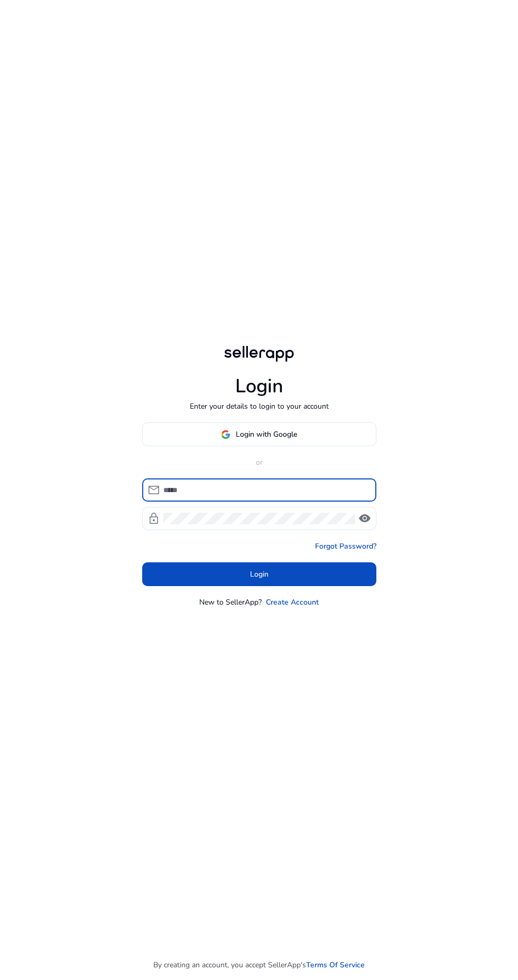 Image resolution: width=518 pixels, height=980 pixels. What do you see at coordinates (230, 602) in the screenshot?
I see `p: New to SellerApp?` at bounding box center [230, 602].